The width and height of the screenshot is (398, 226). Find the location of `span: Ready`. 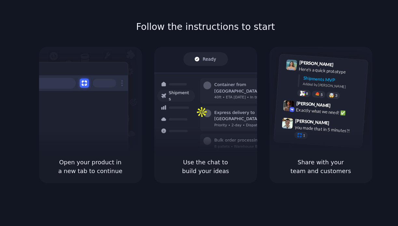

span: Ready is located at coordinates (209, 59).